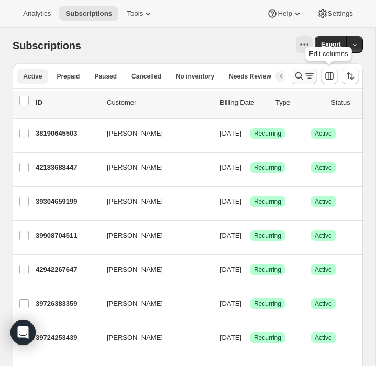 This screenshot has width=376, height=366. What do you see at coordinates (351, 76) in the screenshot?
I see `button: Sort the results` at bounding box center [351, 76].